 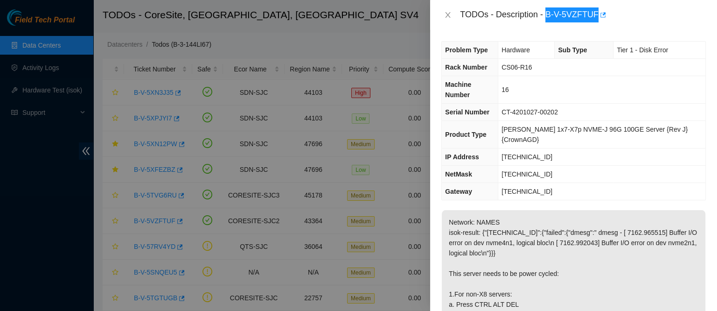 What do you see at coordinates (516, 67) in the screenshot?
I see `span: CS06-R16` at bounding box center [516, 67].